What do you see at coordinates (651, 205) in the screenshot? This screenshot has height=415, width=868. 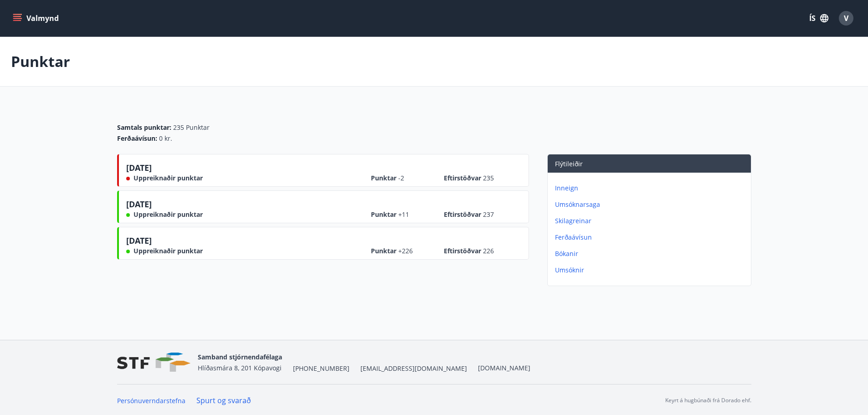 I see `p: Umsóknarsaga` at bounding box center [651, 205].